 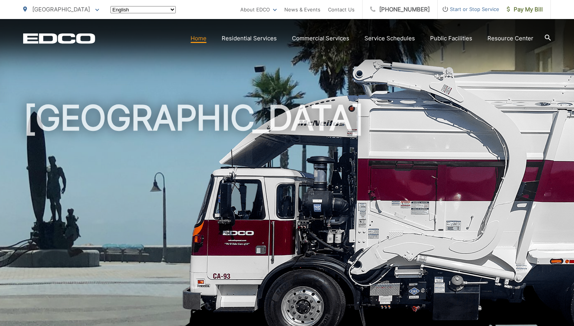 I want to click on a: Home, so click(x=199, y=38).